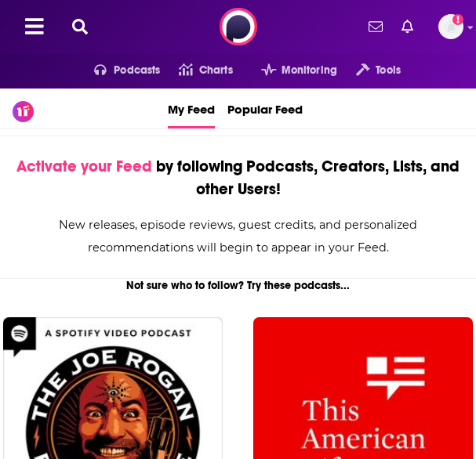  I want to click on span: Tools, so click(388, 71).